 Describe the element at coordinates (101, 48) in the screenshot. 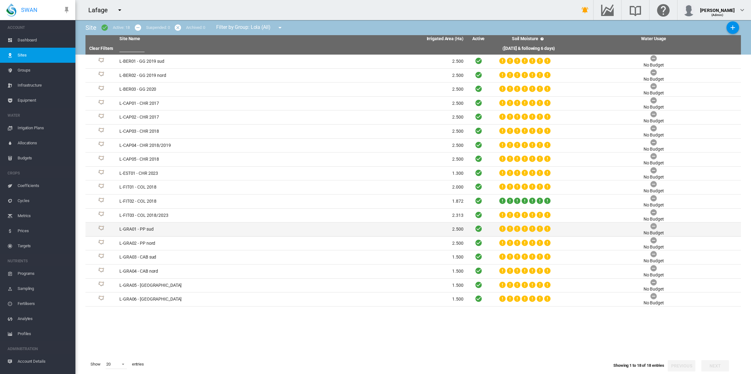

I see `a: Clear Filters` at that location.